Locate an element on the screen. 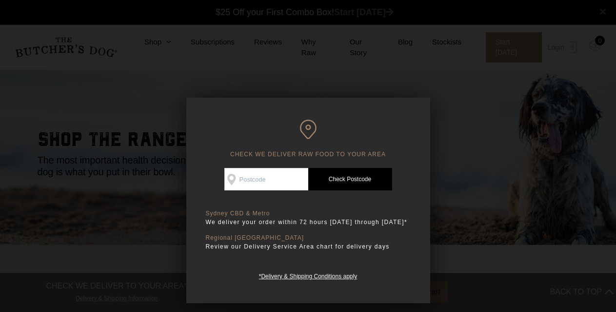 The height and width of the screenshot is (312, 616). p: Sydney CBD & Metro is located at coordinates (308, 213).